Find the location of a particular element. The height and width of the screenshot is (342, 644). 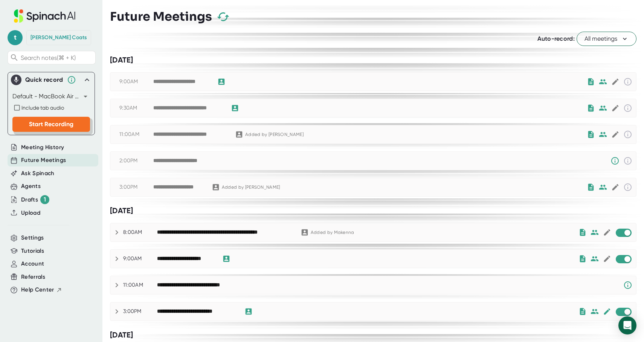

span: Account is located at coordinates (32, 264).